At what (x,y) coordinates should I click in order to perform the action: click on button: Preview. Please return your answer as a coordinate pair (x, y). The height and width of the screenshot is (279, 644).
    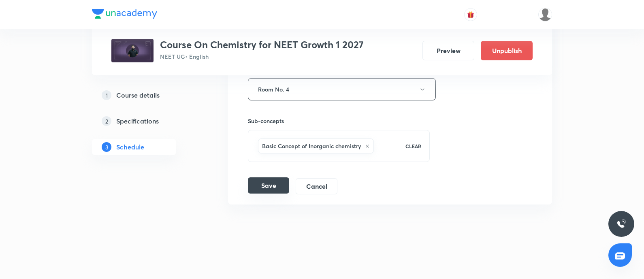
    Looking at the image, I should click on (448, 51).